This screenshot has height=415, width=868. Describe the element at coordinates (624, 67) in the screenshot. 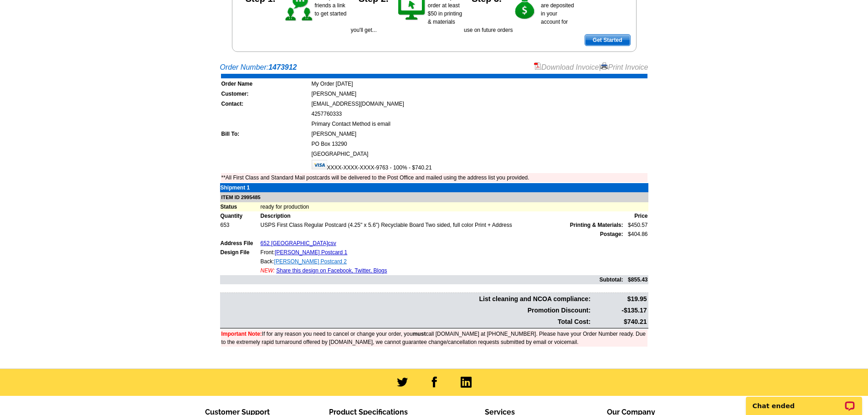

I see `a: Print Invoice` at that location.